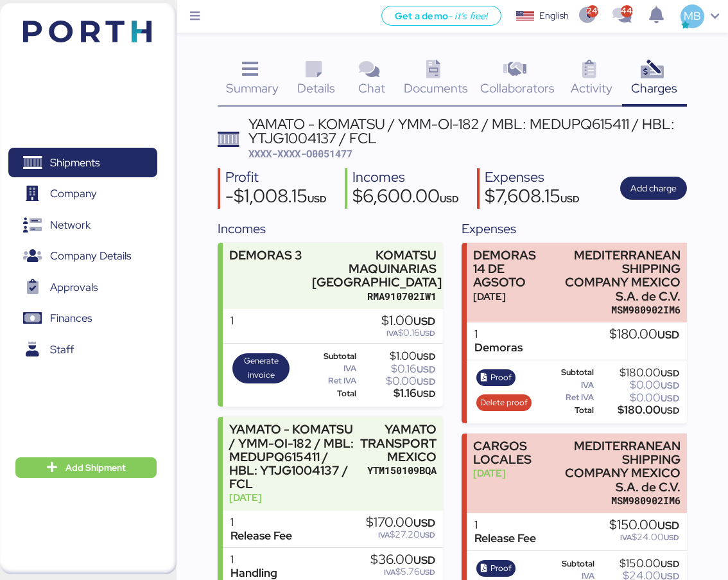 Image resolution: width=728 pixels, height=580 pixels. I want to click on button: Generate invoice, so click(261, 368).